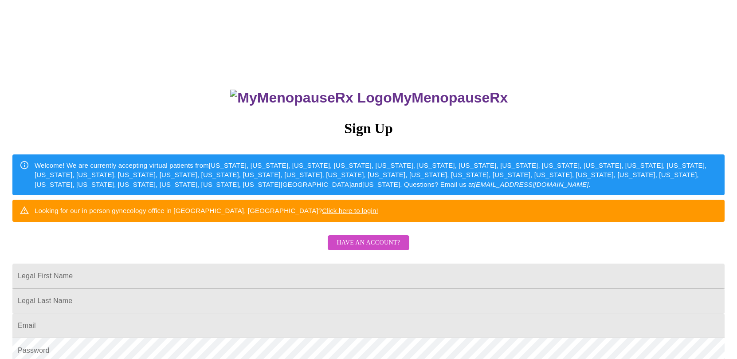 This screenshot has height=359, width=737. Describe the element at coordinates (368, 243) in the screenshot. I see `span: Have an account?` at that location.